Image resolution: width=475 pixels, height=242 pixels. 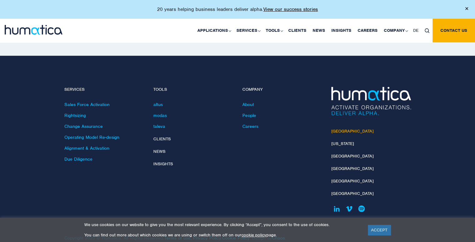 What do you see at coordinates (290, 9) in the screenshot?
I see `a: View our success stories` at bounding box center [290, 9].